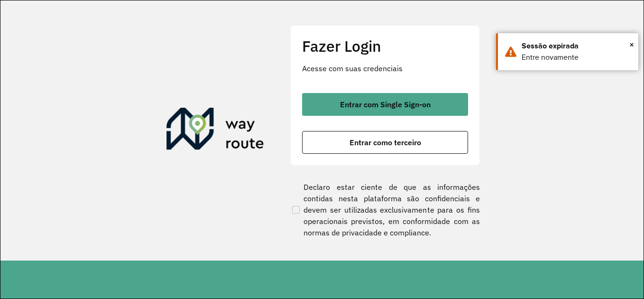 The width and height of the screenshot is (644, 299). What do you see at coordinates (576, 46) in the screenshot?
I see `div: Sessão expirada` at bounding box center [576, 46].